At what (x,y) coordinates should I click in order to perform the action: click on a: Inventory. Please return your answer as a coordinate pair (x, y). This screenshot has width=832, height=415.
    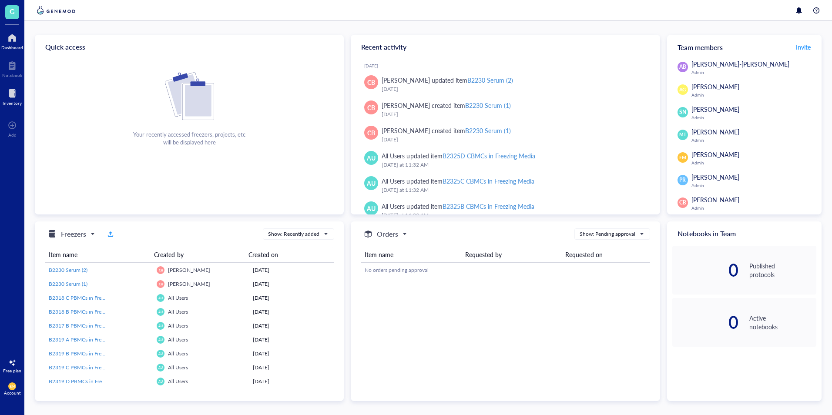
    Looking at the image, I should click on (12, 96).